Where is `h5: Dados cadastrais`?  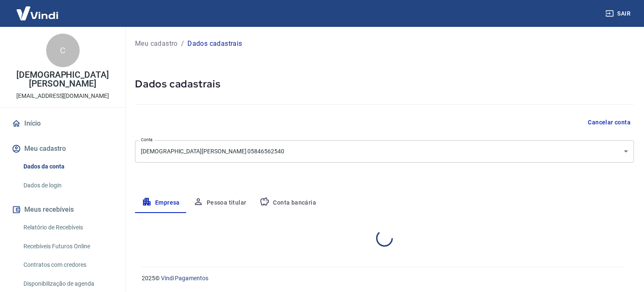
h5: Dados cadastrais is located at coordinates (384, 84).